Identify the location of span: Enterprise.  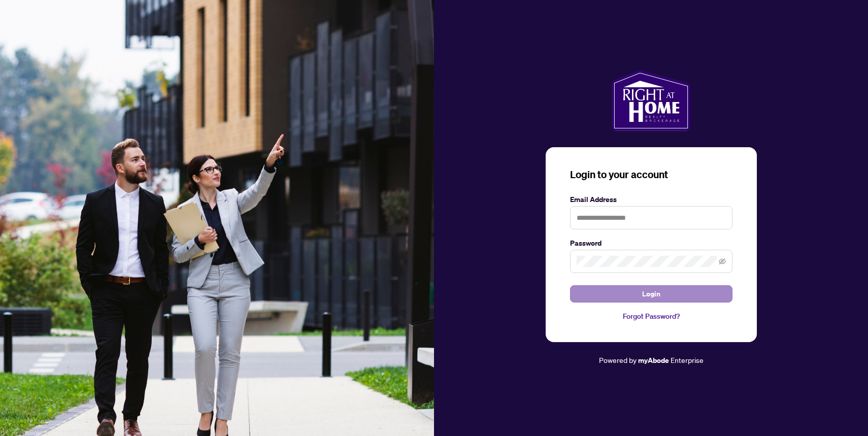
(687, 360).